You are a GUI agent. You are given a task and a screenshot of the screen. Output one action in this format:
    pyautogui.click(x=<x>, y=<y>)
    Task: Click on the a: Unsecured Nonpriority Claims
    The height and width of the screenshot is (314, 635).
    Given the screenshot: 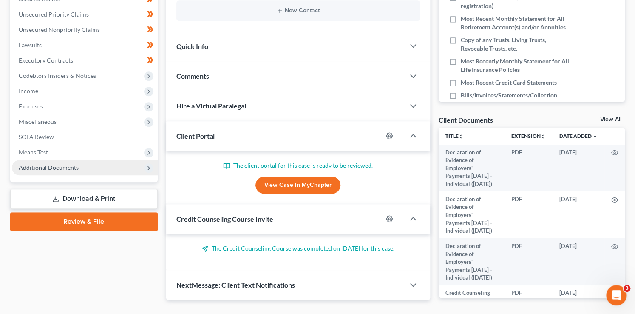 What is the action you would take?
    pyautogui.click(x=85, y=30)
    